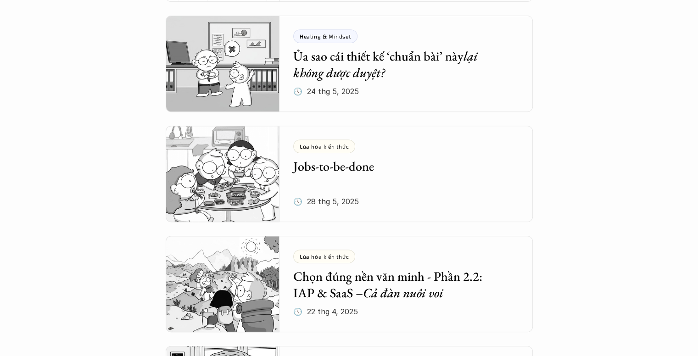 The image size is (698, 356). Describe the element at coordinates (349, 284) in the screenshot. I see `a: Lúa hóa kiến thứcChọn đúng nền văn minh - Phần 2.2: IAP & SaaS –Cả đàn nuôi voi🕔 22 thg 4, 2025` at that location.